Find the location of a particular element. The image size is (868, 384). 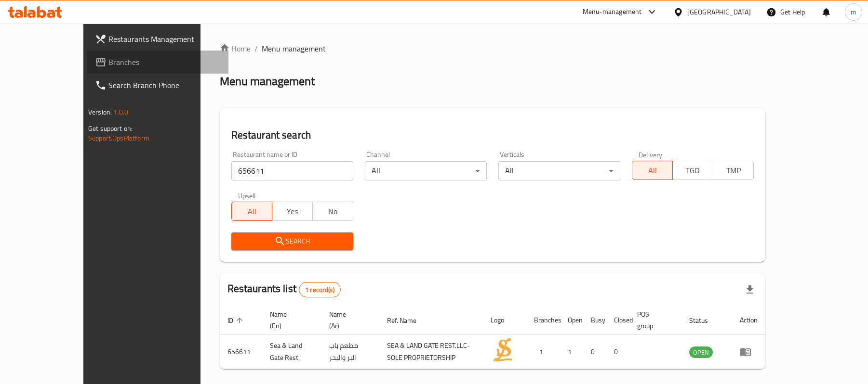

td: مطعم باب اﻟﺒﺮ واﻟﺒﺤﺮ is located at coordinates (350, 352).